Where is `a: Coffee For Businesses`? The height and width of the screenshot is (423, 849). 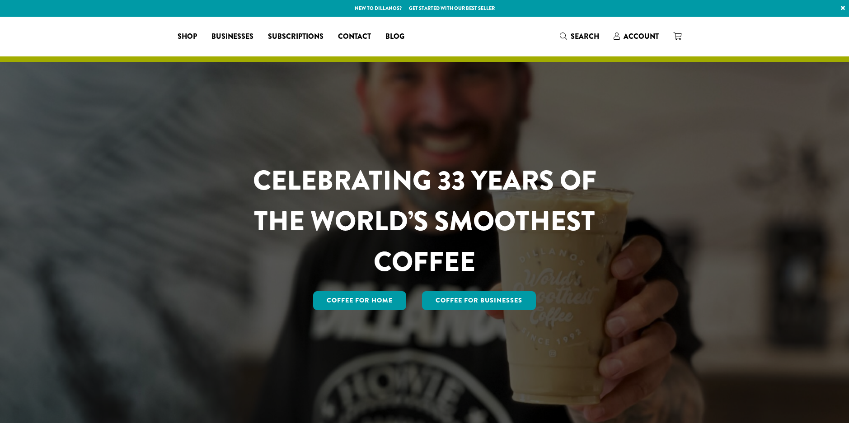 a: Coffee For Businesses is located at coordinates (479, 301).